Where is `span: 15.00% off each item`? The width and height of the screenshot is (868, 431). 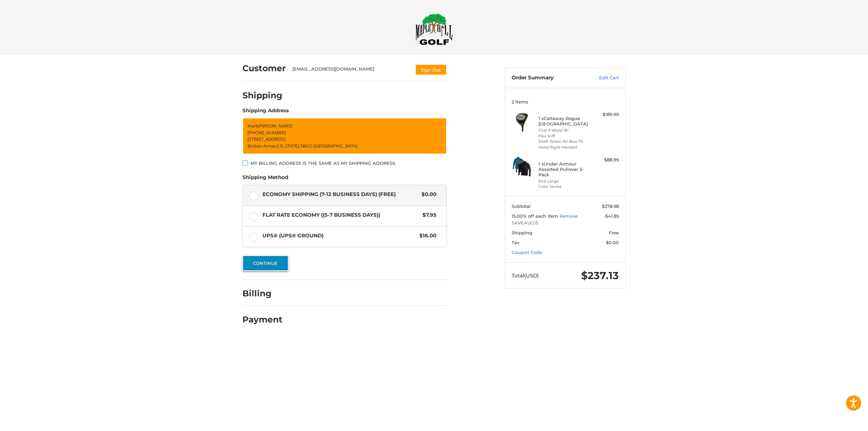
span: 15.00% off each item is located at coordinates (536, 216).